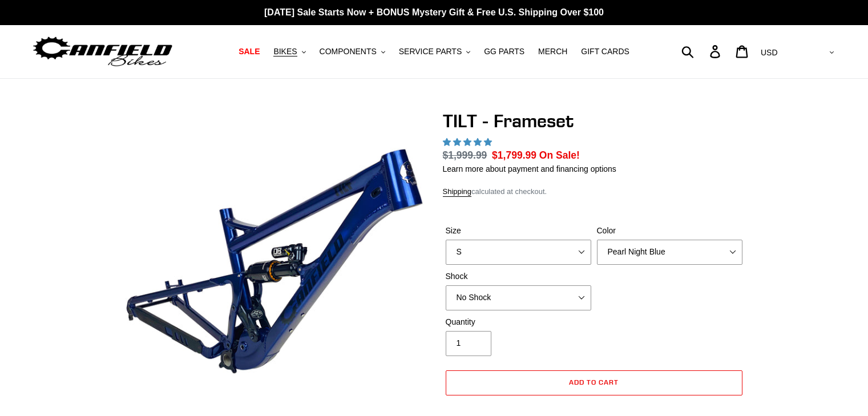  What do you see at coordinates (518, 231) in the screenshot?
I see `label: Size` at bounding box center [518, 231].